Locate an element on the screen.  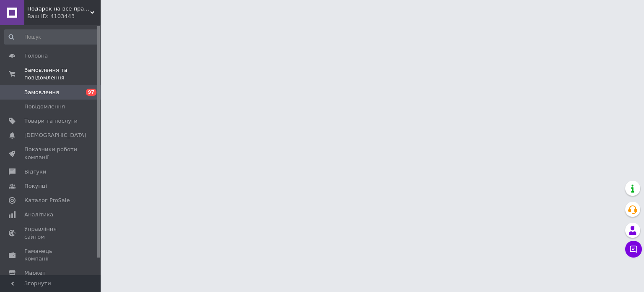
span: Аналітика is located at coordinates (38, 215).